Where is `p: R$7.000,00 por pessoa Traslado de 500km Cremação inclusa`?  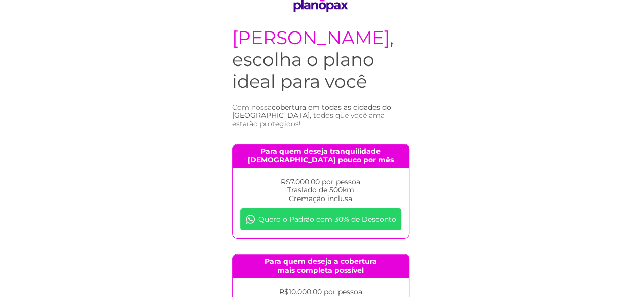
p: R$7.000,00 por pessoa Traslado de 500km Cremação inclusa is located at coordinates (321, 190).